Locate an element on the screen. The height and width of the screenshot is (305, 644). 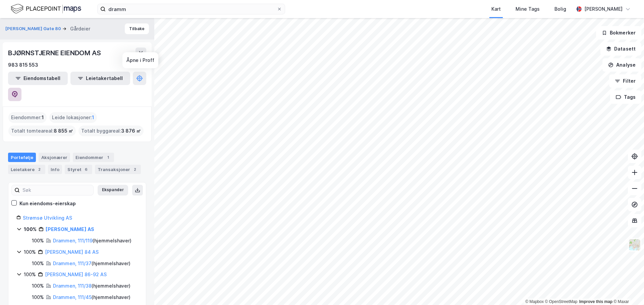
div: Chat Widget is located at coordinates (627, 289).